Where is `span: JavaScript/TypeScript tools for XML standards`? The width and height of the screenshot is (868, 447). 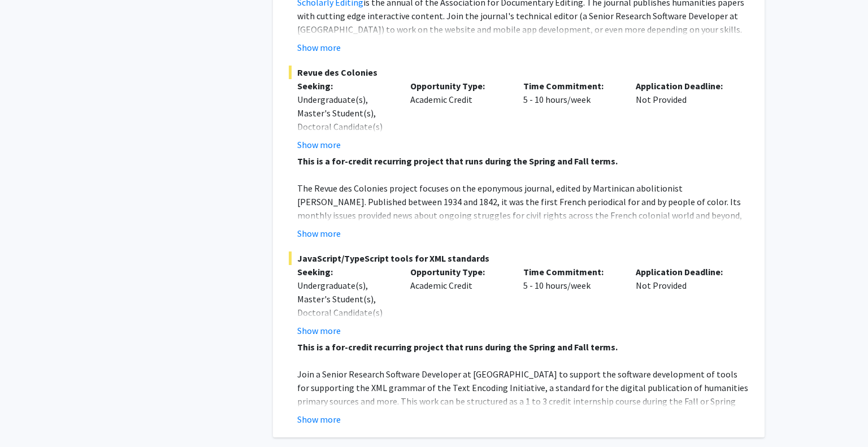
span: JavaScript/TypeScript tools for XML standards is located at coordinates (519, 258).